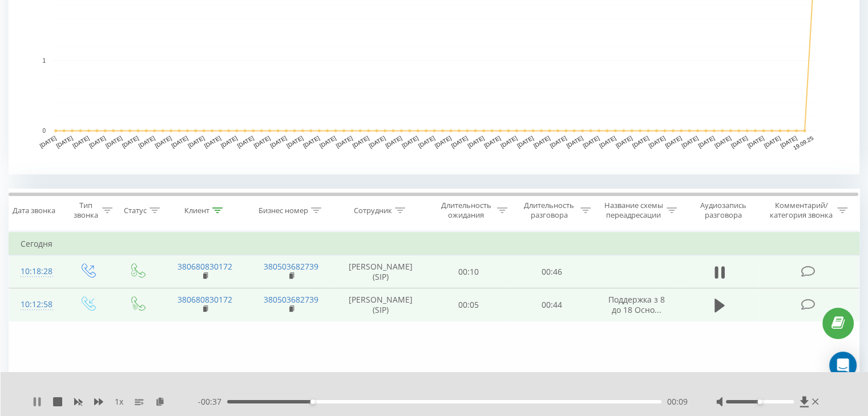 This screenshot has height=416, width=868. Describe the element at coordinates (466, 210) in the screenshot. I see `div: Длительность ожидания` at that location.